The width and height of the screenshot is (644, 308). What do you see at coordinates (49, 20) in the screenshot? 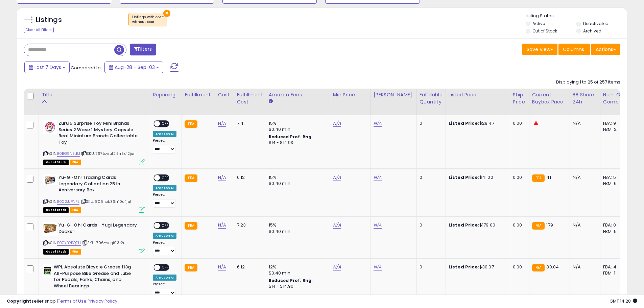
I see `h5: Listings` at bounding box center [49, 20].